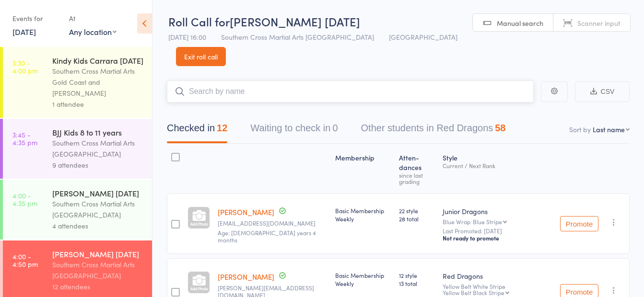 This screenshot has width=644, height=297. I want to click on span: Scanner input, so click(599, 23).